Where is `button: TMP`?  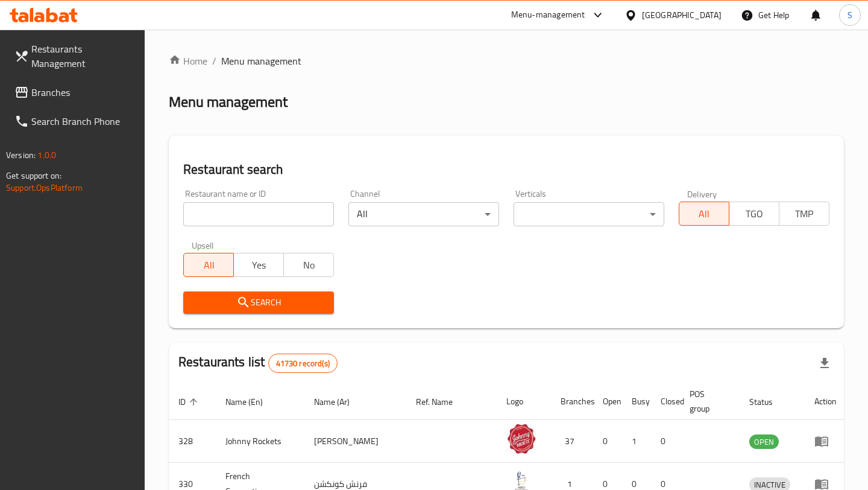
button: TMP is located at coordinates (804, 214).